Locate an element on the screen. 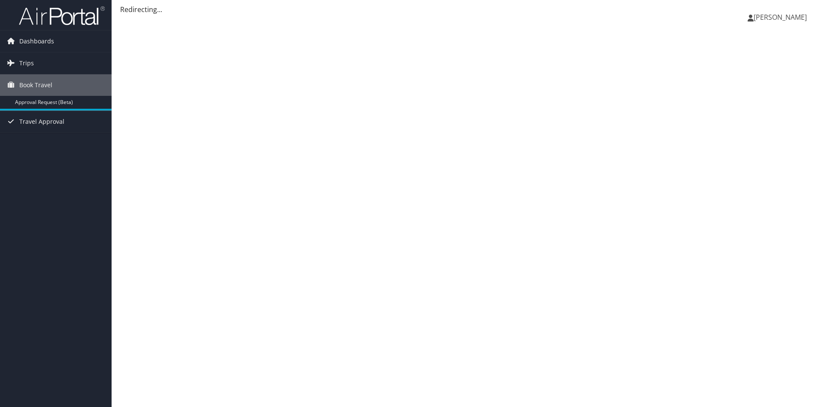  span: Book Travel is located at coordinates (36, 85).